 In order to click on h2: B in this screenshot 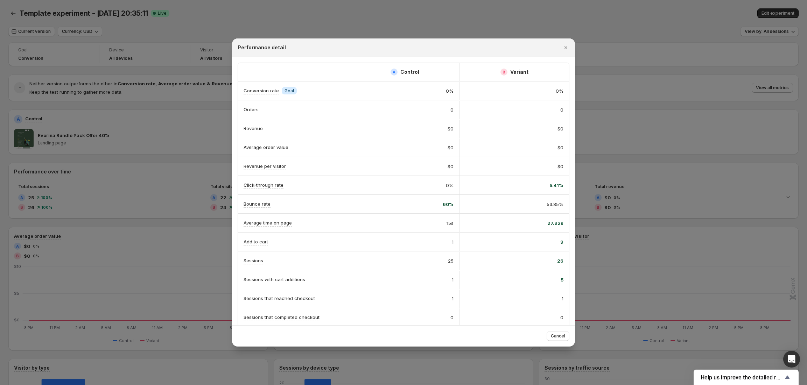, I will do `click(504, 72)`.